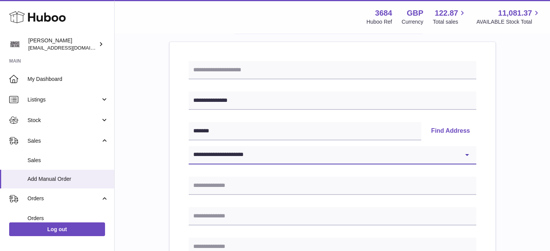 This screenshot has height=251, width=550. What do you see at coordinates (509, 17) in the screenshot?
I see `a: 11,081.37 AVAILABLE Stock Total` at bounding box center [509, 17].